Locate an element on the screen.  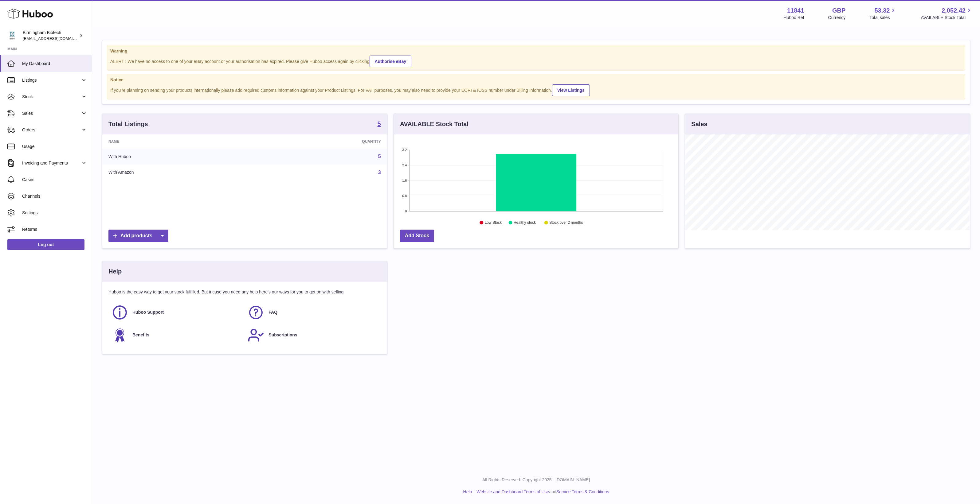
text: 0.8 is located at coordinates (404, 196).